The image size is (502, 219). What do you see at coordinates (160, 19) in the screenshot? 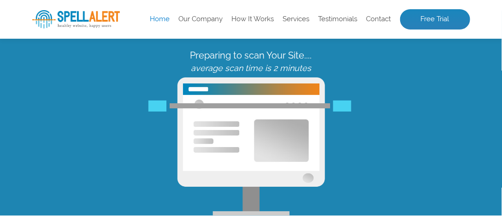
I see `a: Home` at bounding box center [160, 19].